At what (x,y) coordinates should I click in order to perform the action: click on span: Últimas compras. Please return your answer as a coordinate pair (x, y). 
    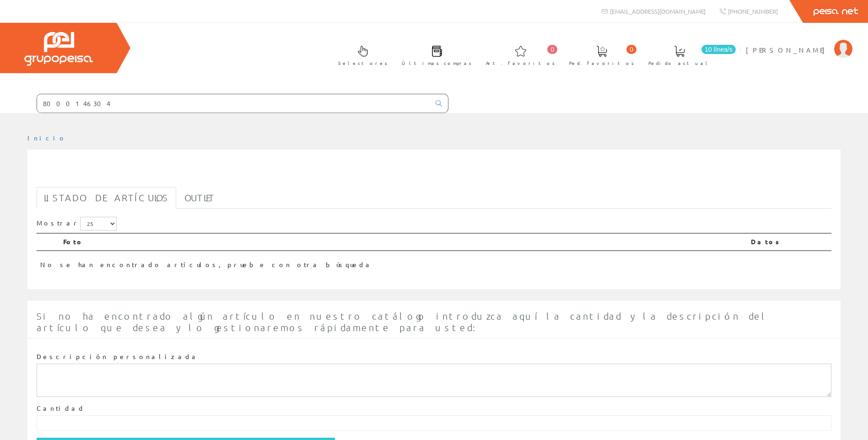
    Looking at the image, I should click on (437, 63).